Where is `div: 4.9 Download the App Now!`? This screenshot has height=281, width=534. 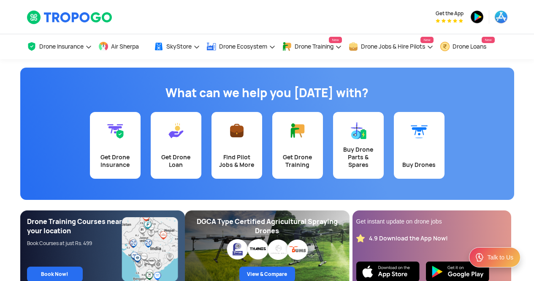 div: 4.9 Download the App Now! is located at coordinates (408, 238).